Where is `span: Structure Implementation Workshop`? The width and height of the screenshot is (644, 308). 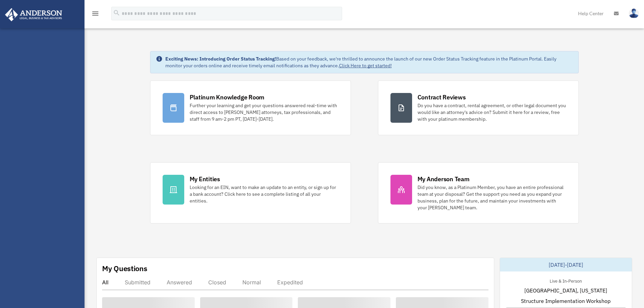 span: Structure Implementation Workshop is located at coordinates (566, 301).